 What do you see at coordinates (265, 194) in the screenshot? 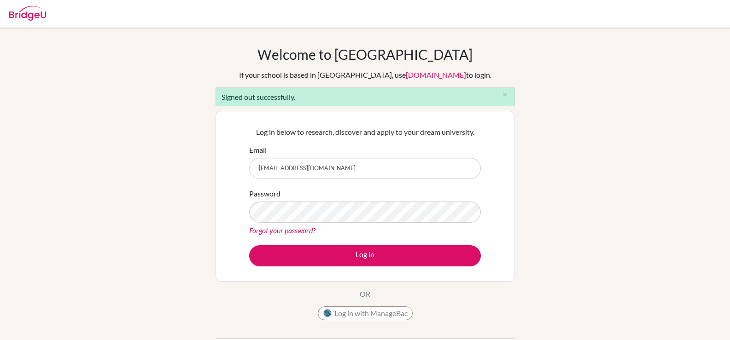
I see `label: Password` at bounding box center [265, 194].